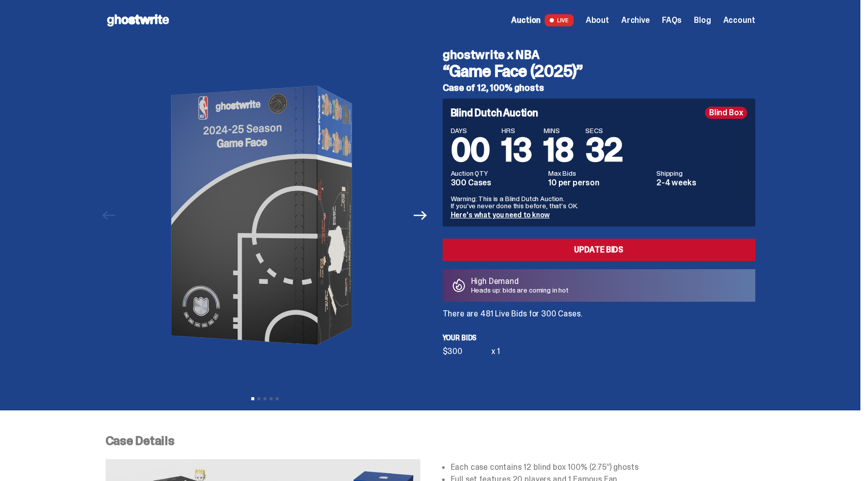 The image size is (868, 481). Describe the element at coordinates (500, 215) in the screenshot. I see `a: Here's what you need to know` at that location.